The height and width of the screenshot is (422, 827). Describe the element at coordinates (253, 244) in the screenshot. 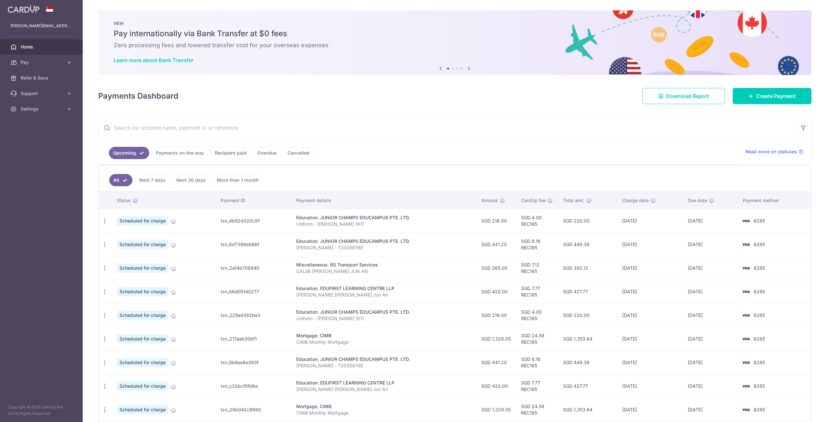

I see `td: txn_6d7399e886f` at that location.